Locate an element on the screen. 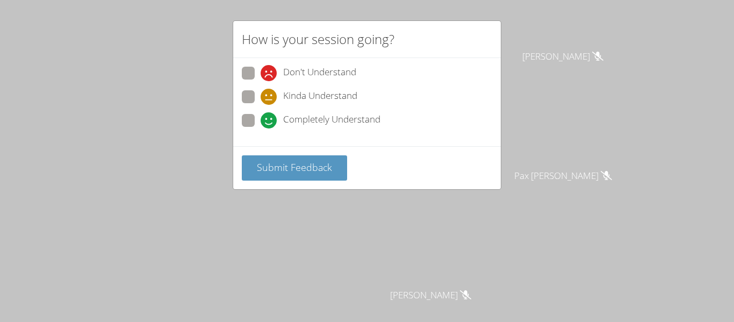  span: Completely Understand is located at coordinates (332, 120).